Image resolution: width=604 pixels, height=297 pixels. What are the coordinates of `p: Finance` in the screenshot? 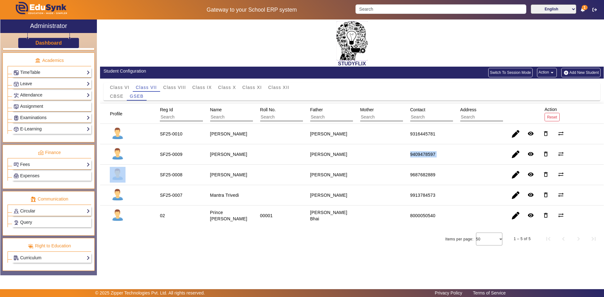 It's located at (49, 153).